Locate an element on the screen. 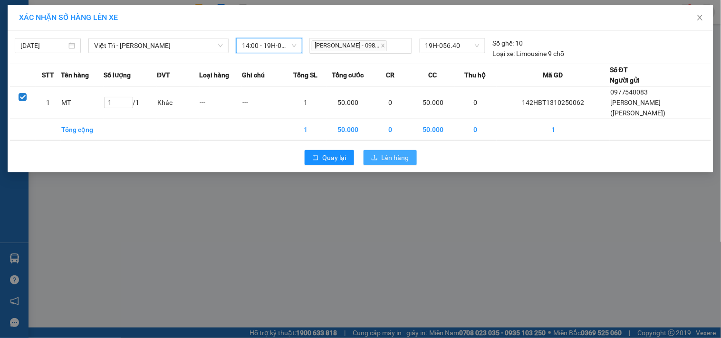  span: down is located at coordinates (221, 46).